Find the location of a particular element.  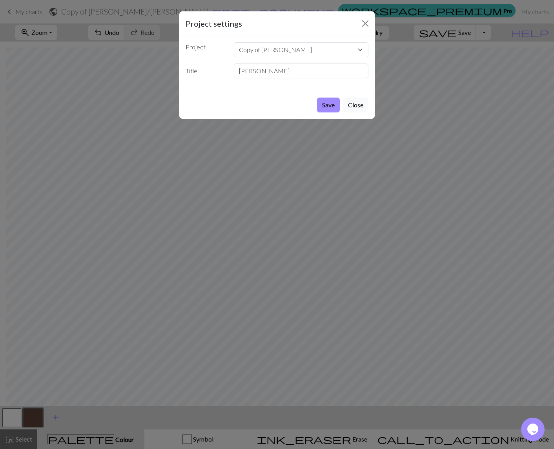

button: Save is located at coordinates (328, 105).